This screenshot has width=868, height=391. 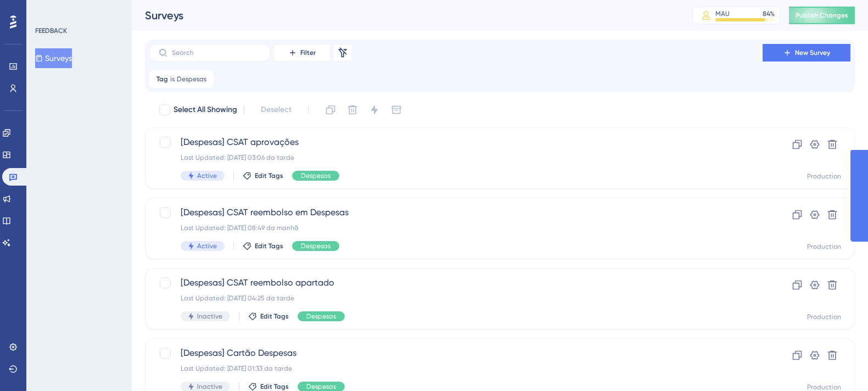 What do you see at coordinates (456, 353) in the screenshot?
I see `span: [Despesas] Cartão Despesas` at bounding box center [456, 353].